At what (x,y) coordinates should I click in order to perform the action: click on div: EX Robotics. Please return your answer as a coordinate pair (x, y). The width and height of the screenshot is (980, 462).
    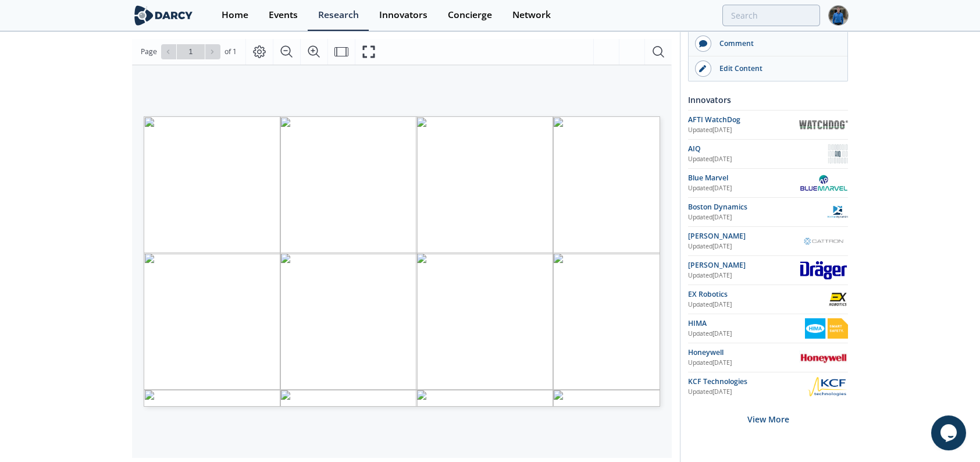
    Looking at the image, I should click on (758, 295).